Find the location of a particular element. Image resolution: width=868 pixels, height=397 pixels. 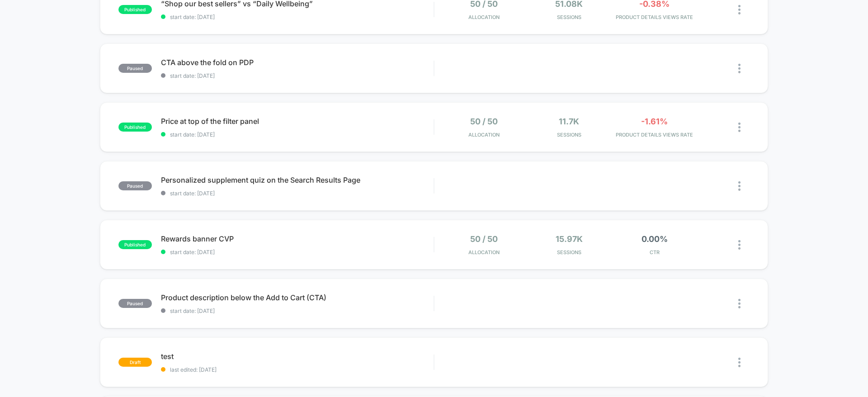

span: CTA above the fold on PDP is located at coordinates (297, 63).